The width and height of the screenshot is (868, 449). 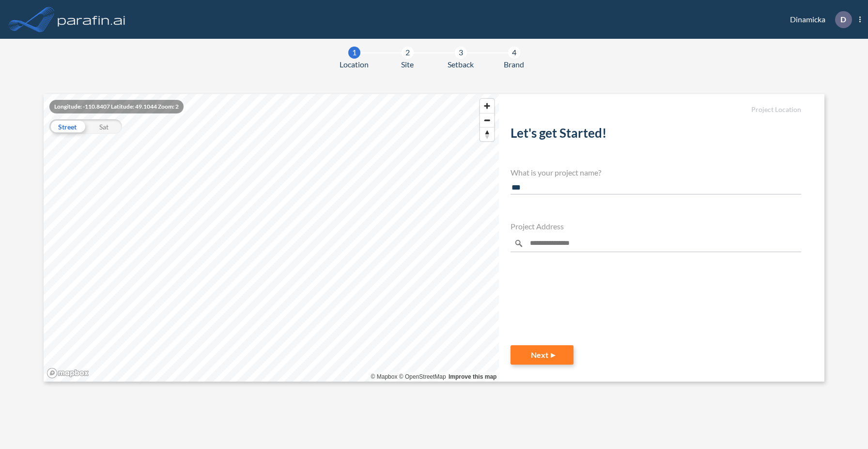 What do you see at coordinates (514, 64) in the screenshot?
I see `span: Brand` at bounding box center [514, 64].